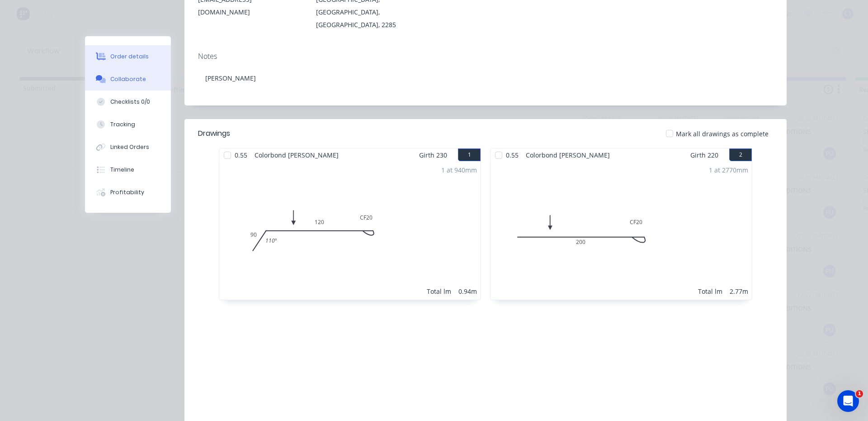 This screenshot has height=421, width=868. I want to click on button: Checklists 0/0, so click(128, 102).